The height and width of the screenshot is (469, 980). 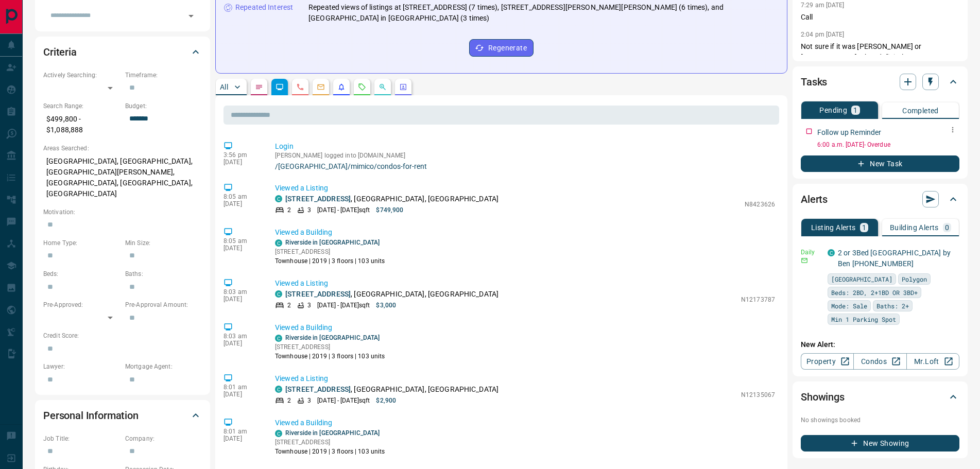 I want to click on p: Repeated Interest, so click(x=264, y=7).